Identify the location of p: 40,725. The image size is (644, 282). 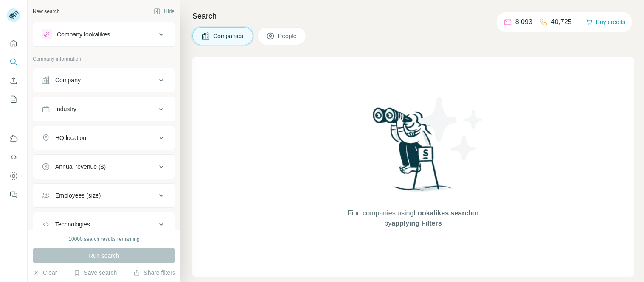
(561, 22).